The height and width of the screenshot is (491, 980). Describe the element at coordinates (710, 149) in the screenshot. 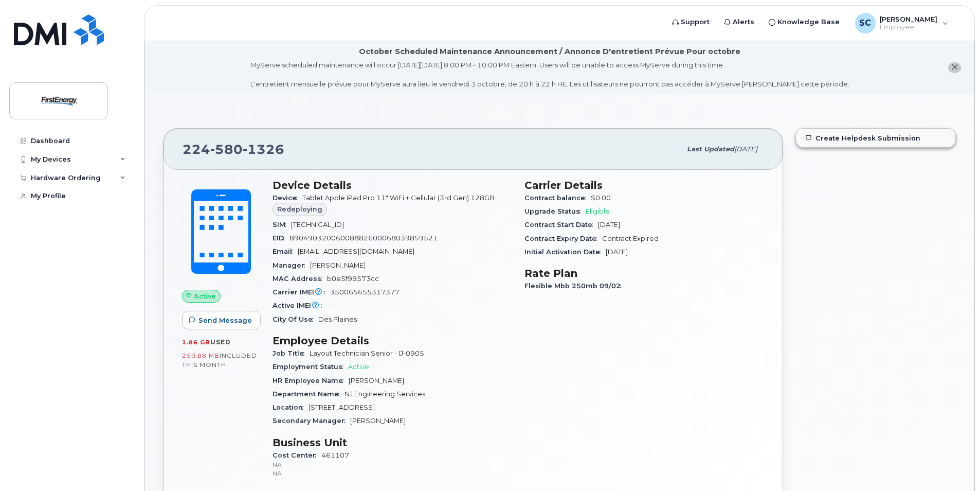

I see `span: Last updated` at that location.